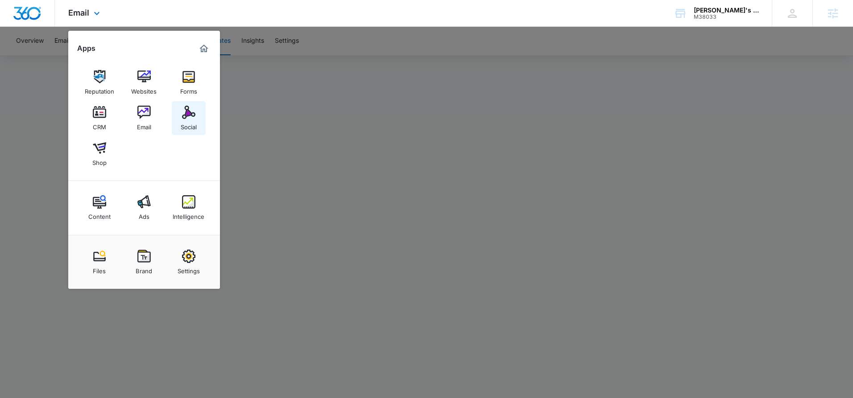 The height and width of the screenshot is (398, 853). What do you see at coordinates (99, 154) in the screenshot?
I see `a: Shop` at bounding box center [99, 154].